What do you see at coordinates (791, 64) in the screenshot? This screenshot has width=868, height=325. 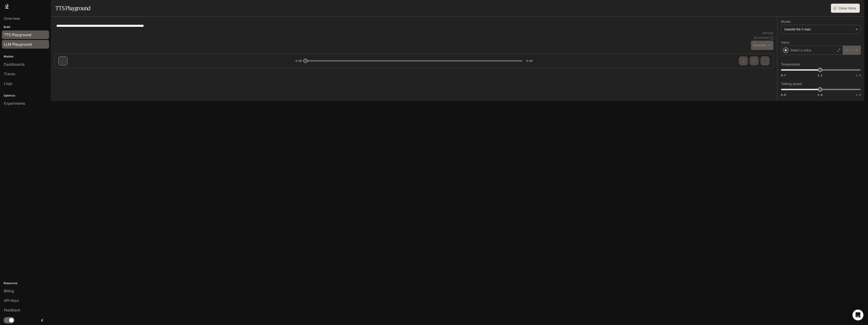 I see `p: Temperature` at bounding box center [791, 64].